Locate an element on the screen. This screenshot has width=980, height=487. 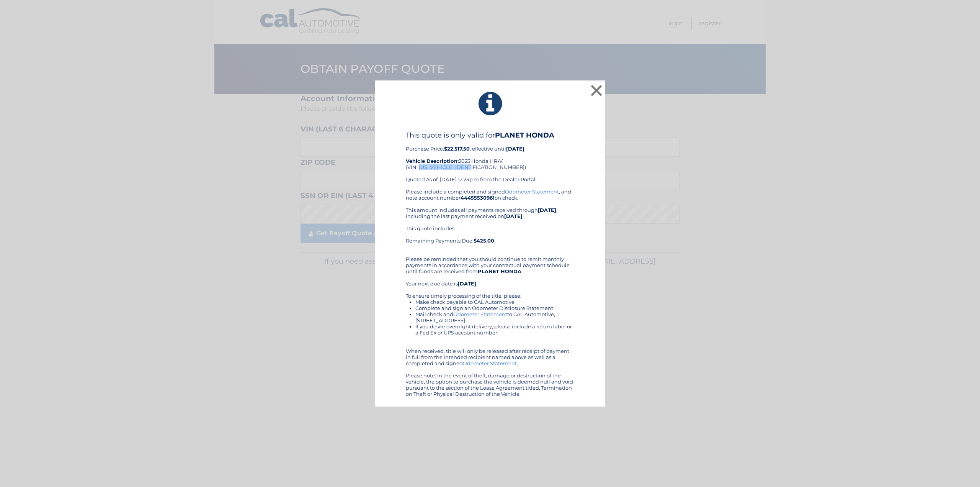
b: $425.00 is located at coordinates (484, 241).